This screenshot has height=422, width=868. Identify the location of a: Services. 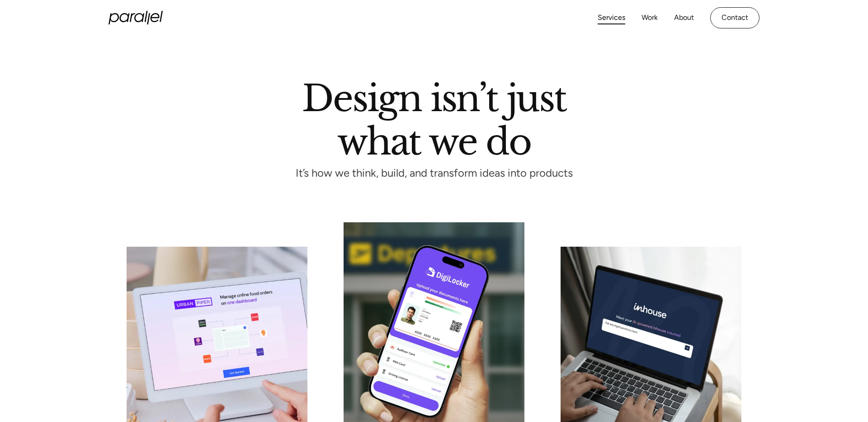
(611, 18).